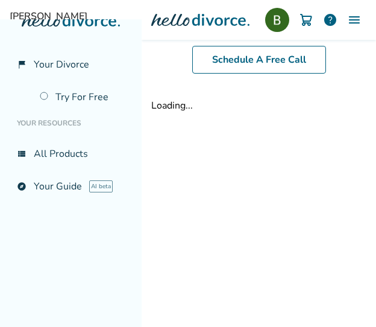 The height and width of the screenshot is (327, 376). What do you see at coordinates (71, 123) in the screenshot?
I see `li: Your Resources` at bounding box center [71, 123].